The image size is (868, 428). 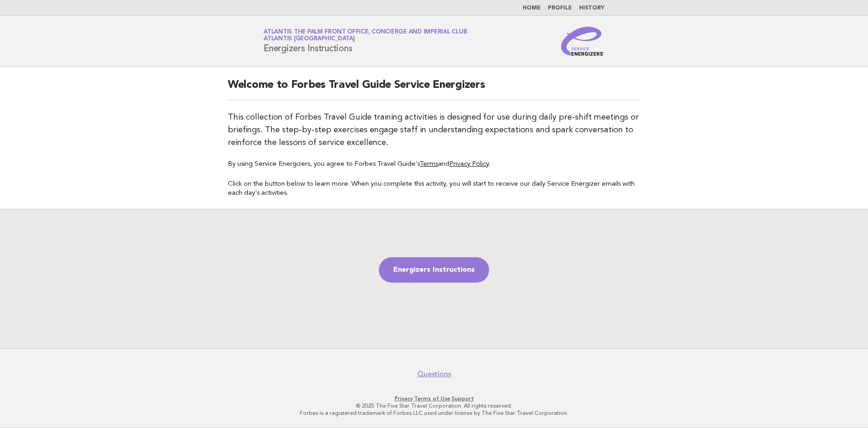 What do you see at coordinates (469, 164) in the screenshot?
I see `a: Privacy Policy` at bounding box center [469, 164].